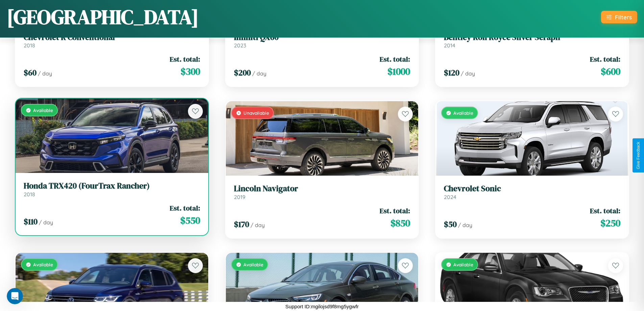 This screenshot has width=644, height=311. What do you see at coordinates (190, 71) in the screenshot?
I see `span: $ 300` at bounding box center [190, 71].